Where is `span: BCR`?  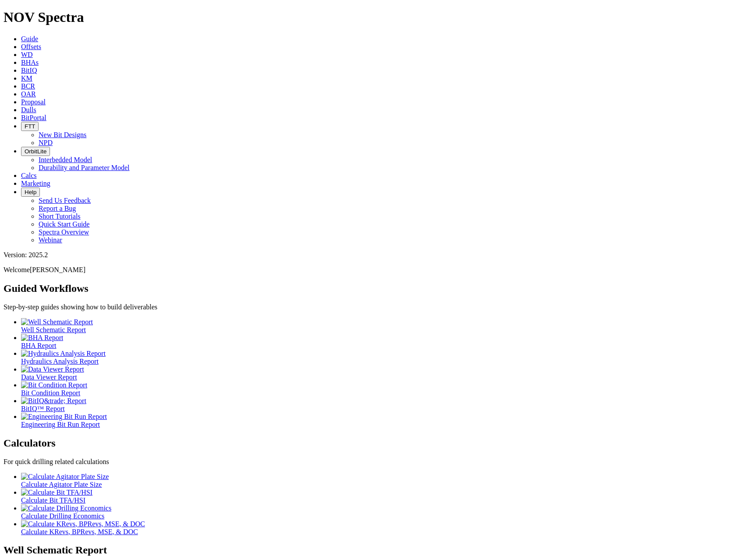
span: BCR is located at coordinates (28, 86).